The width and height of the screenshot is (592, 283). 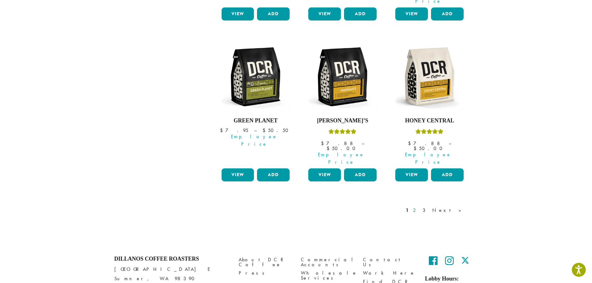 I want to click on img: DCR-12oz-Hannahs-Stock-scaled.png, so click(x=342, y=77).